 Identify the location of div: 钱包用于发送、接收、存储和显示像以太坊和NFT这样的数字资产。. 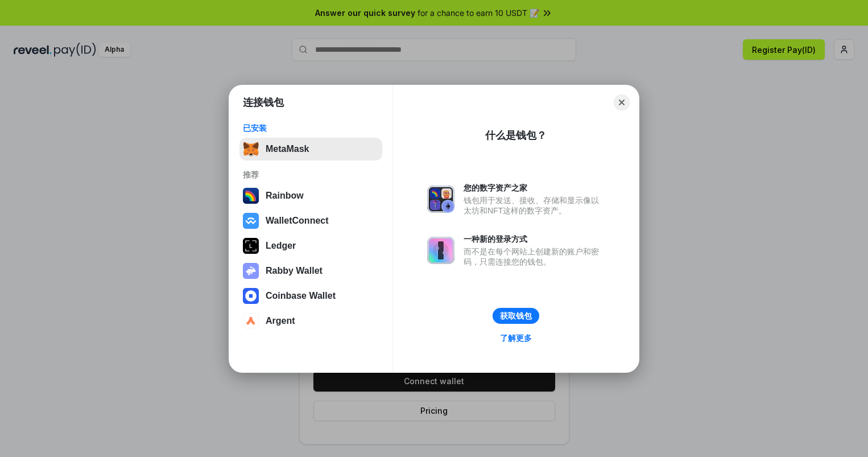
(534, 205).